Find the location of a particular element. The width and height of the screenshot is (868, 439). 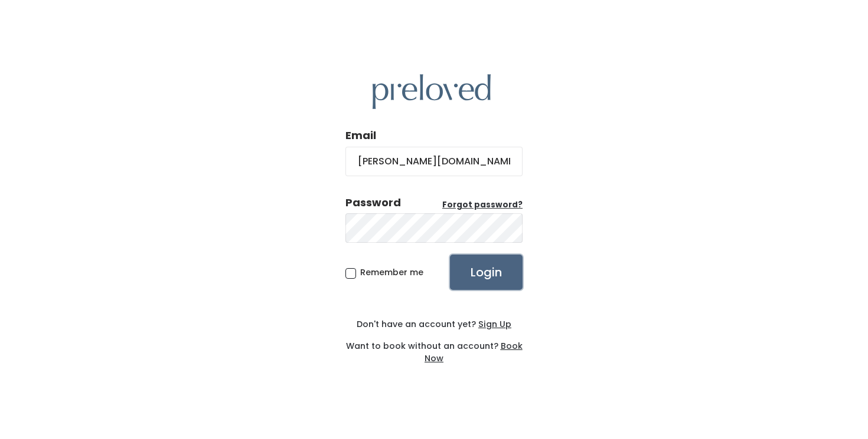

div: Want to book without an account? is located at coordinates (434, 348).